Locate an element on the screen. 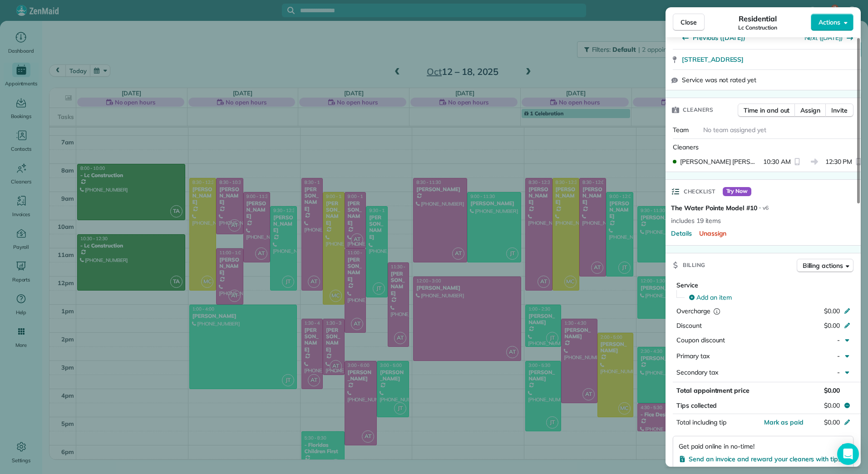 The height and width of the screenshot is (474, 868). span: Add an item is located at coordinates (714, 297).